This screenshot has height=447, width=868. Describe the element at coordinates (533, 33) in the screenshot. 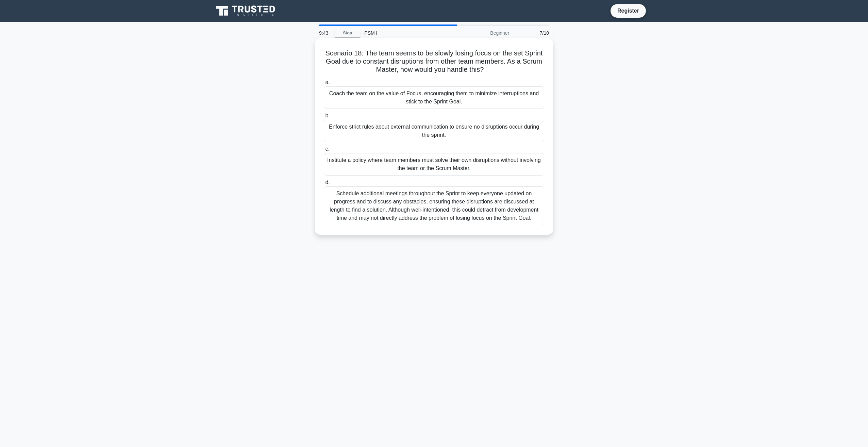

I see `div: 7/10` at that location.